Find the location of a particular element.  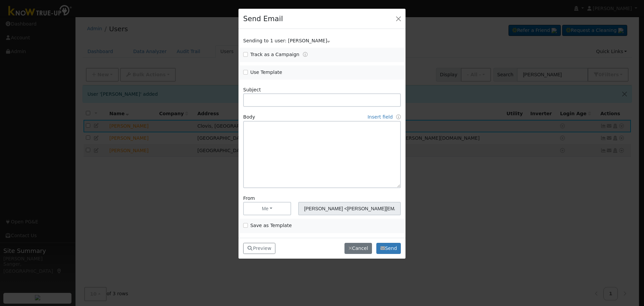

input: Use Template is located at coordinates (245, 72).